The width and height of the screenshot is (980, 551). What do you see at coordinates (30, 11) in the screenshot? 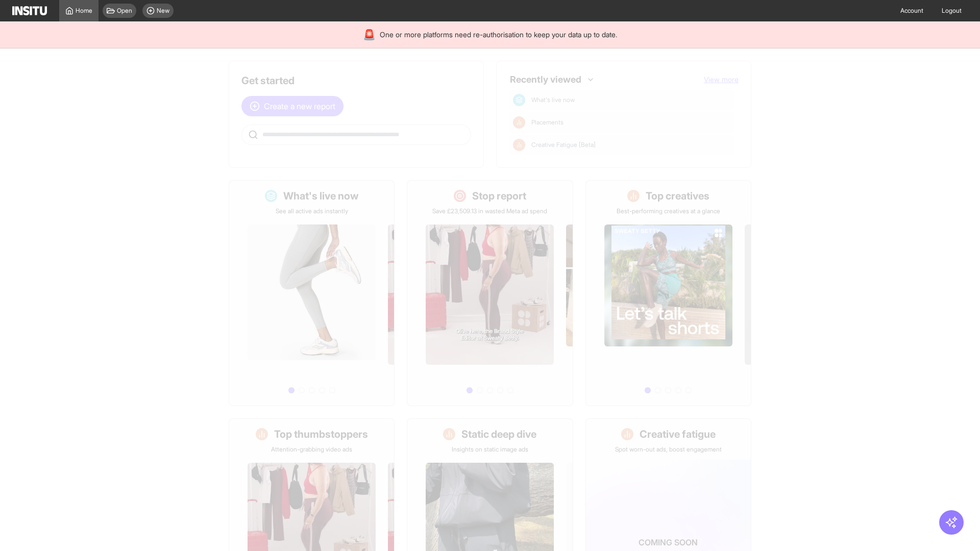
I see `img: Logo` at bounding box center [30, 11].